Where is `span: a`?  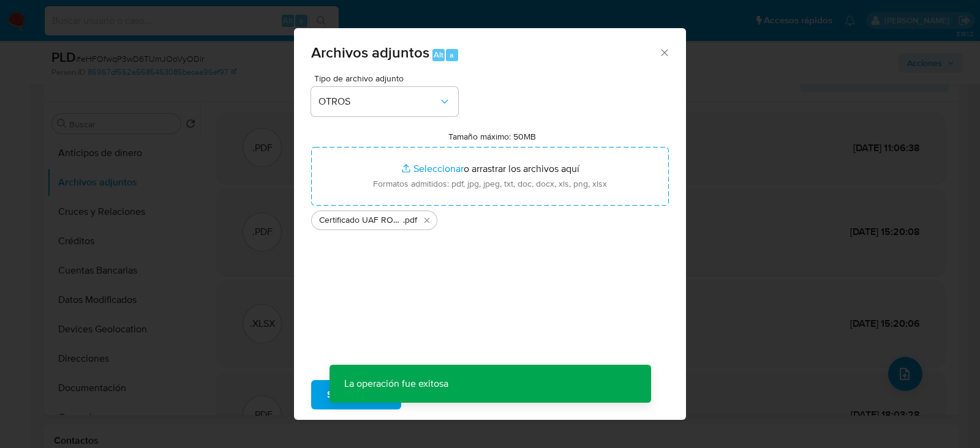 span: a is located at coordinates (451, 54).